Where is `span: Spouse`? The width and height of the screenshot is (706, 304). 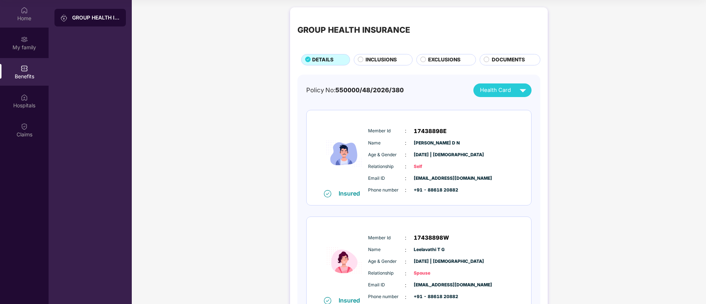 span: Spouse is located at coordinates (432, 273).